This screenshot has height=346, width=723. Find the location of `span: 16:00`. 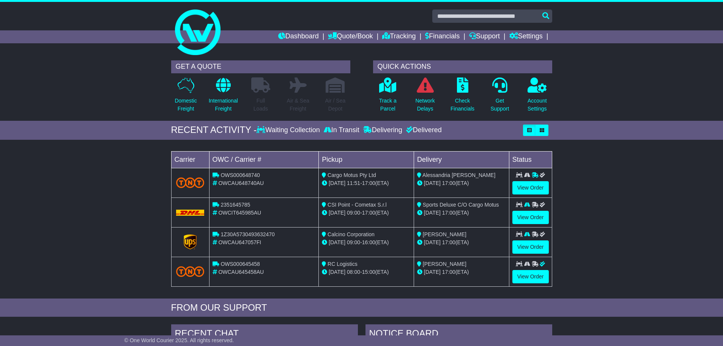

span: 16:00 is located at coordinates (369, 242).